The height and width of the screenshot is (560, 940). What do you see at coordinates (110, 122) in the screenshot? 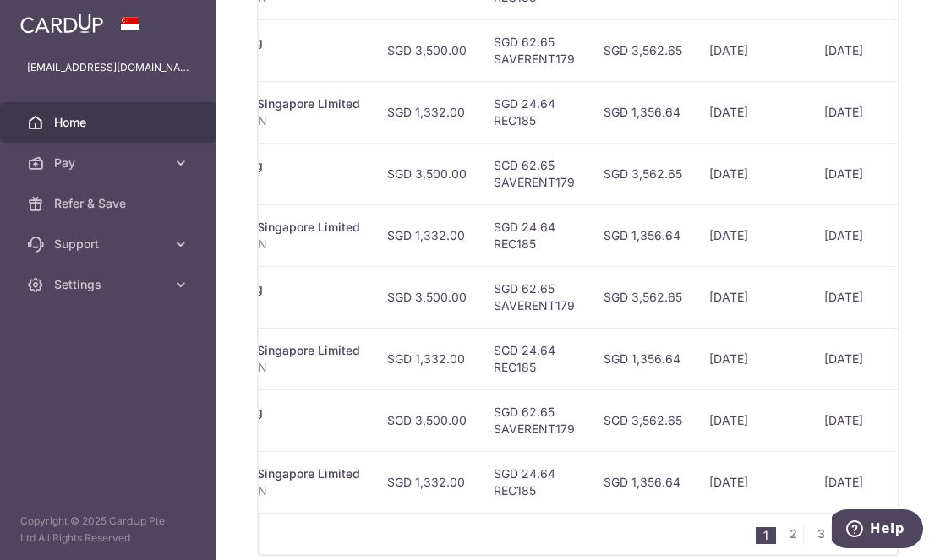
I see `span: Home` at bounding box center [110, 122].